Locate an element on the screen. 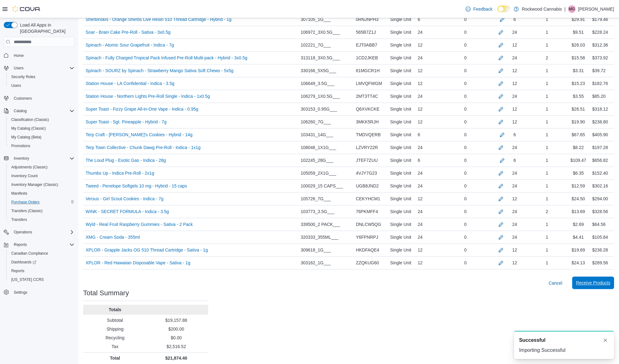 Image resolution: width=619 pixels, height=364 pixels. button: Receive Products is located at coordinates (593, 283).